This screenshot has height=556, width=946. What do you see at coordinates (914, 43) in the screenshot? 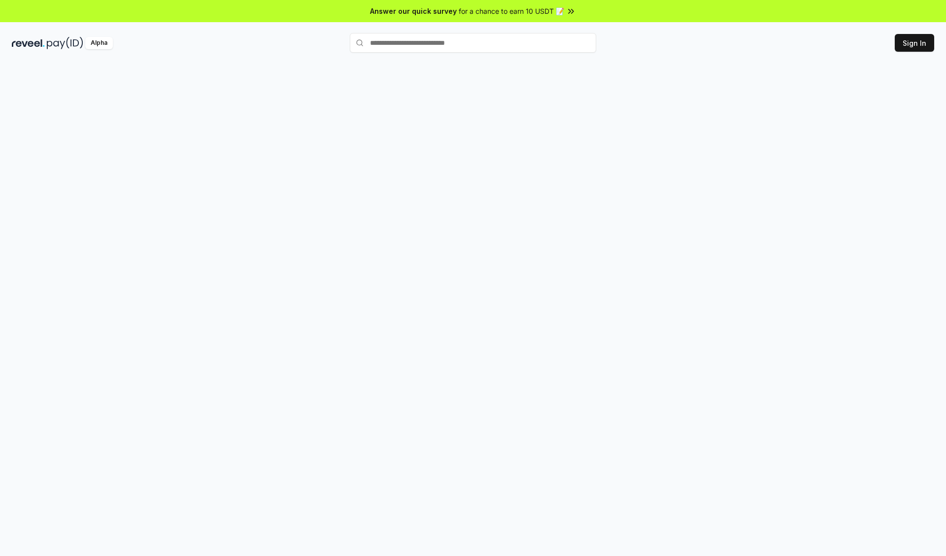
I see `button: Sign In` at bounding box center [914, 43].